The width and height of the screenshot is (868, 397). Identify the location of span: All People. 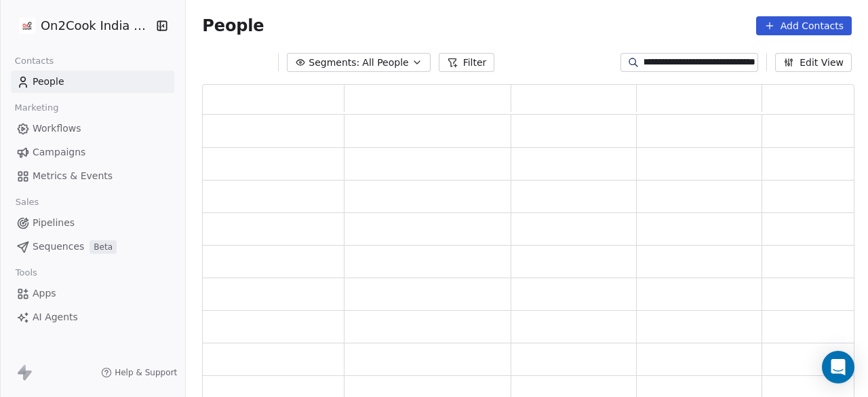
(385, 63).